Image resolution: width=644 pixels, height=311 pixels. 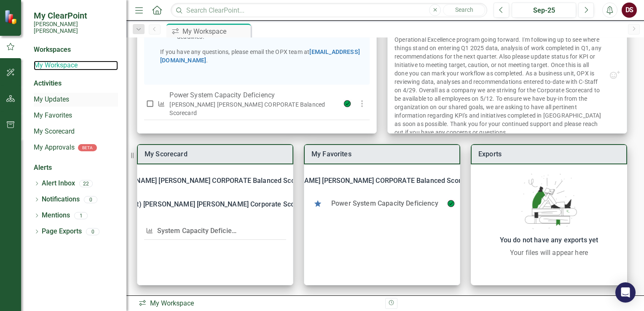 I want to click on div: Hello ! I was recently hired on 4/14 and will be partnering with on our Operational Excellence pr..., so click(x=498, y=82).